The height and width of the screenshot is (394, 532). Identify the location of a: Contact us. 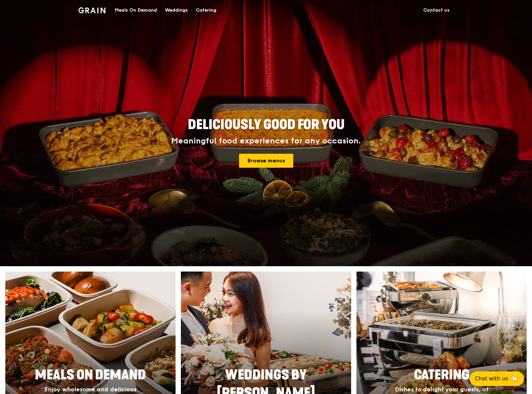
(436, 10).